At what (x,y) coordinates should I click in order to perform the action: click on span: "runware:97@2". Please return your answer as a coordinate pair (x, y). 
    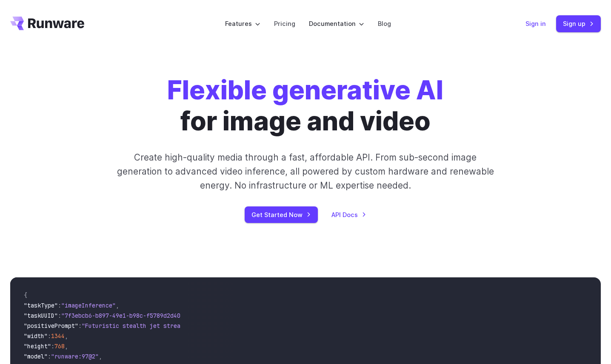
    Looking at the image, I should click on (75, 357).